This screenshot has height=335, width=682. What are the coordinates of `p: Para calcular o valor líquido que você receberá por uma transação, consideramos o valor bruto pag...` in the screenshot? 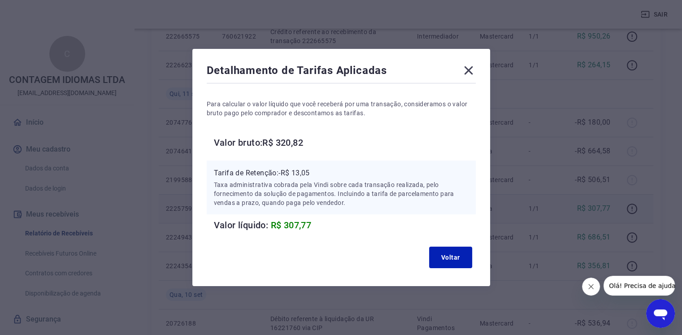 It's located at (341, 108).